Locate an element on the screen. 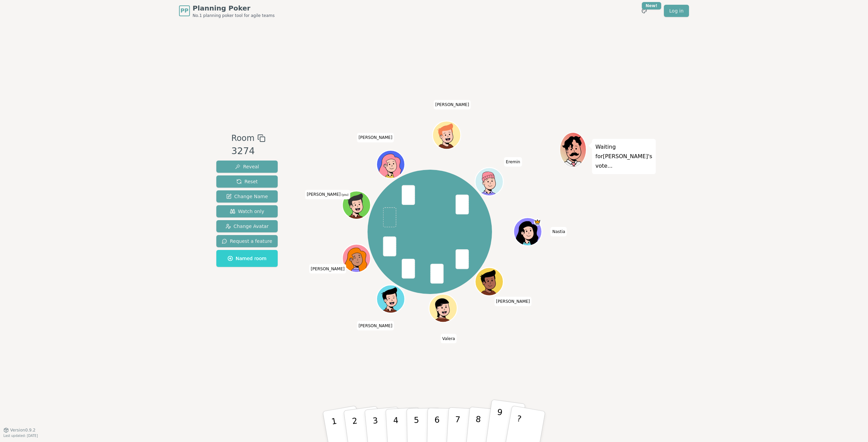 This screenshot has width=868, height=442. button: Request a feature is located at coordinates (246, 241).